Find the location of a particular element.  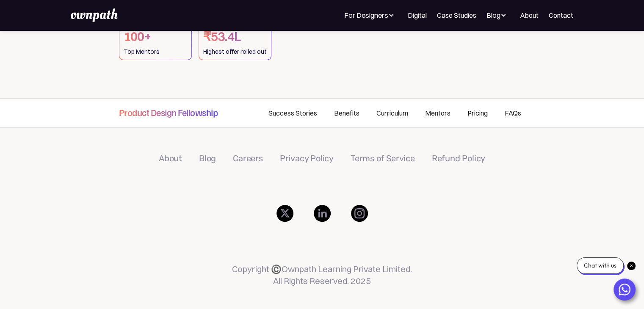

div: Chat with us is located at coordinates (600, 265).